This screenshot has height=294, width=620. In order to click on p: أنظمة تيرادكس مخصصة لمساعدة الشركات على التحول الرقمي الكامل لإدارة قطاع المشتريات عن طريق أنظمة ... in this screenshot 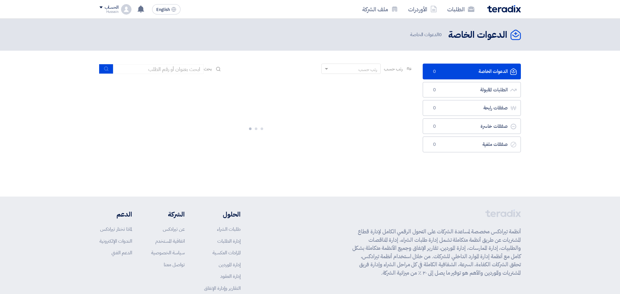, I will do `click(437, 252)`.